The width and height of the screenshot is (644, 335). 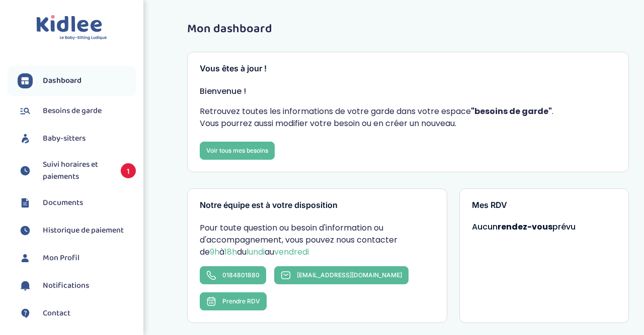 I want to click on span: Prendre RDV, so click(x=241, y=301).